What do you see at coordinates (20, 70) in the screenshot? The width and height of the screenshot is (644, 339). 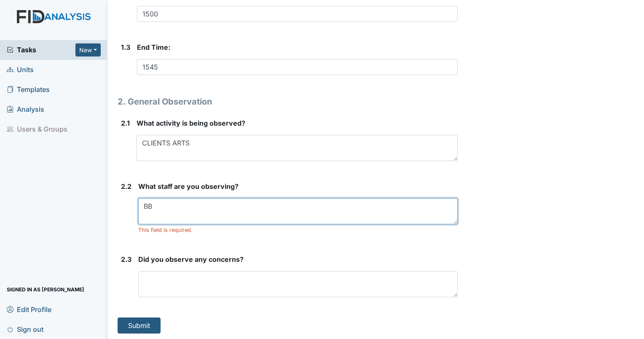 I see `span: Units` at bounding box center [20, 70].